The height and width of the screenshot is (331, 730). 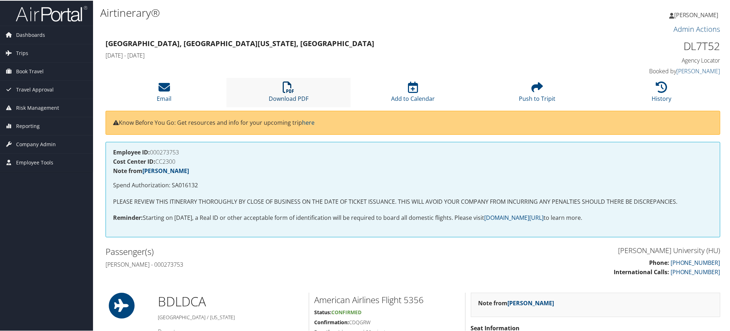 I want to click on h5: CDQGRW, so click(x=387, y=322).